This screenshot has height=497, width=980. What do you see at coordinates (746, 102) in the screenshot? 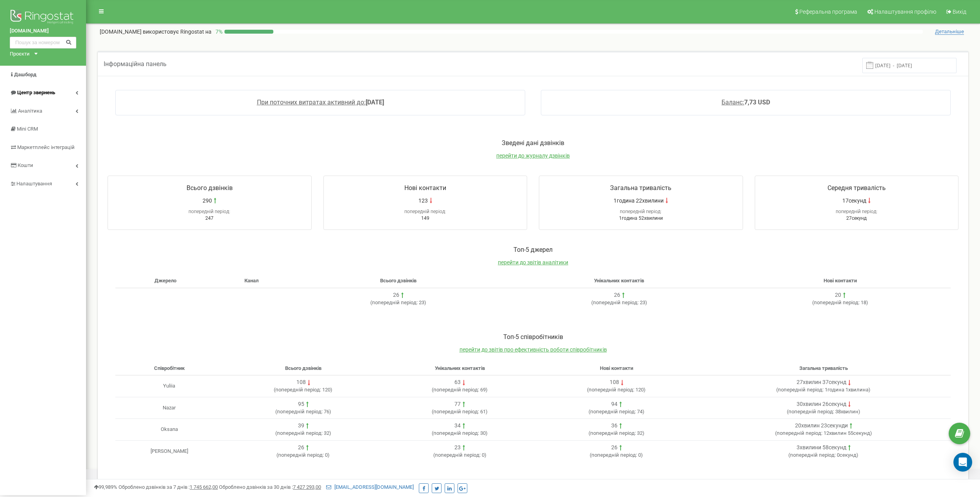
I see `a: Баланс:7,73 USD` at bounding box center [746, 102].